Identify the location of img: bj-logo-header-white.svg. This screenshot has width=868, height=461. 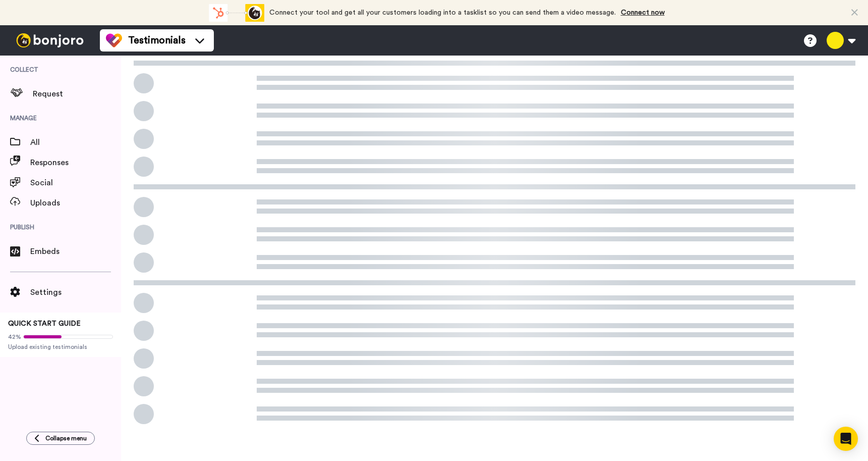
(50, 41).